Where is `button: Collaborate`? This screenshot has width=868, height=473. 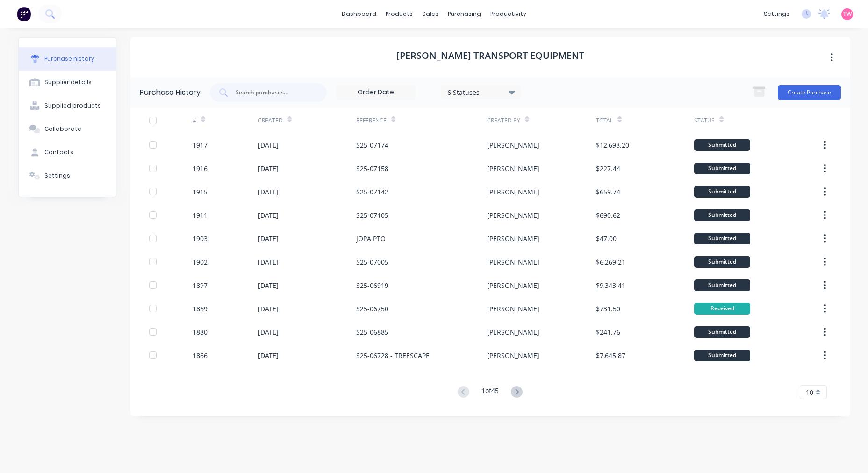
button: Collaborate is located at coordinates (67, 129).